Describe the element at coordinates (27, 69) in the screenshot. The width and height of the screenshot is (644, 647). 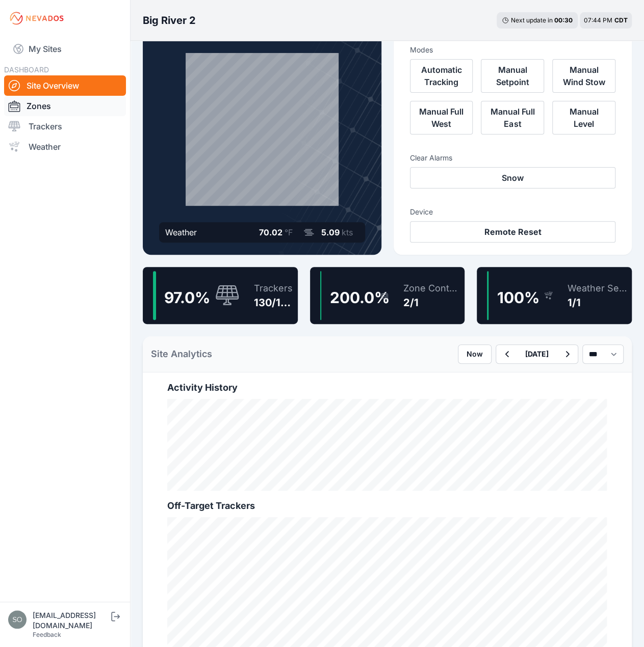
I see `span: DASHBOARD` at that location.